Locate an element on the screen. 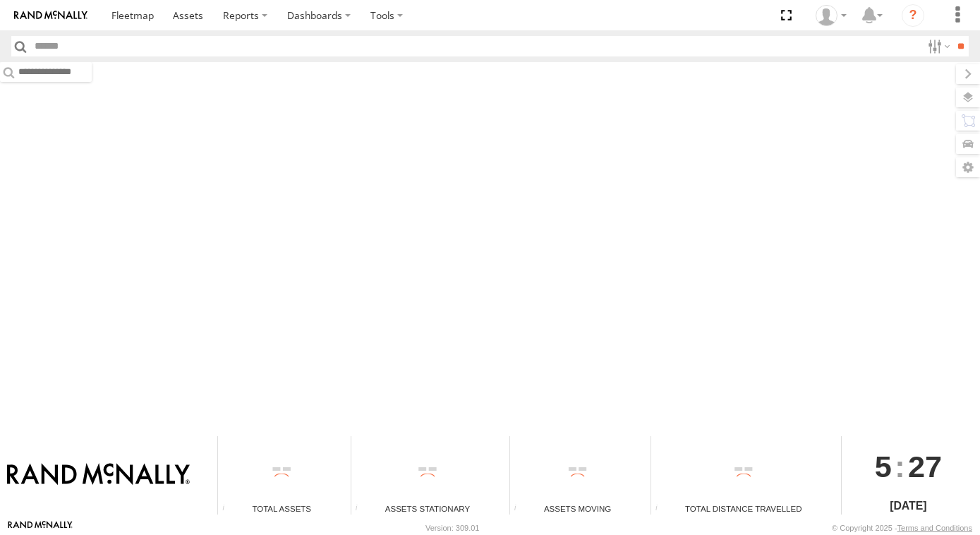  img: rand-logo.svg is located at coordinates (51, 16).